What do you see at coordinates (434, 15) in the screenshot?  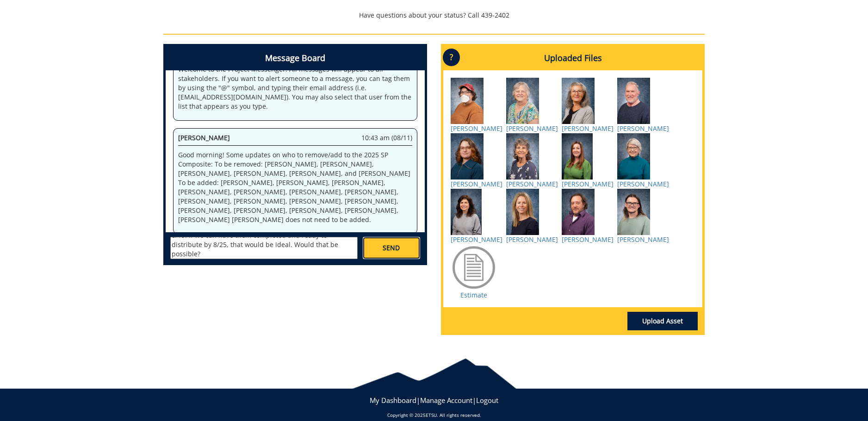 I see `p: Have questions about your status? Call 439-2402` at bounding box center [434, 15].